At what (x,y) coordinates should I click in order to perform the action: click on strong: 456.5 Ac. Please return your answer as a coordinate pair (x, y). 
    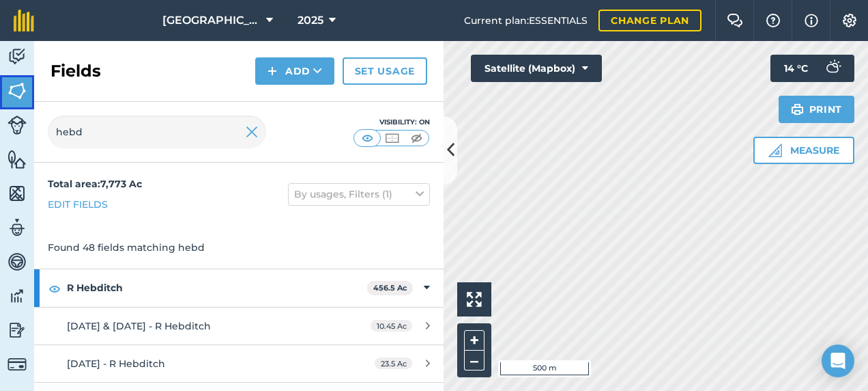
    Looking at the image, I should click on (391, 288).